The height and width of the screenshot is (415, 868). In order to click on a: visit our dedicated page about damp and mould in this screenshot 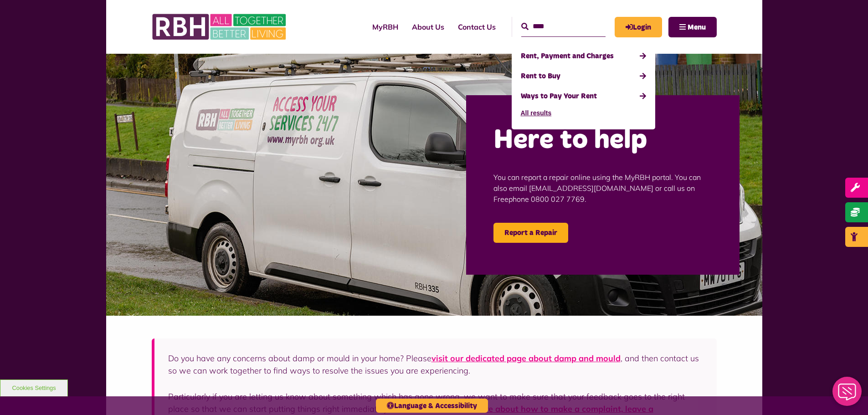, I will do `click(526, 358)`.